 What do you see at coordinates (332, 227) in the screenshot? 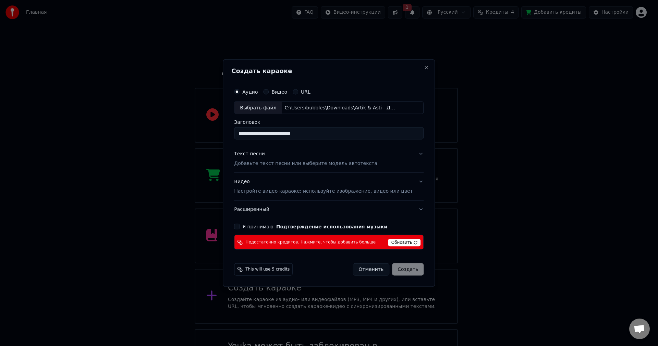
I see `button: Я принимаю` at bounding box center [332, 227].